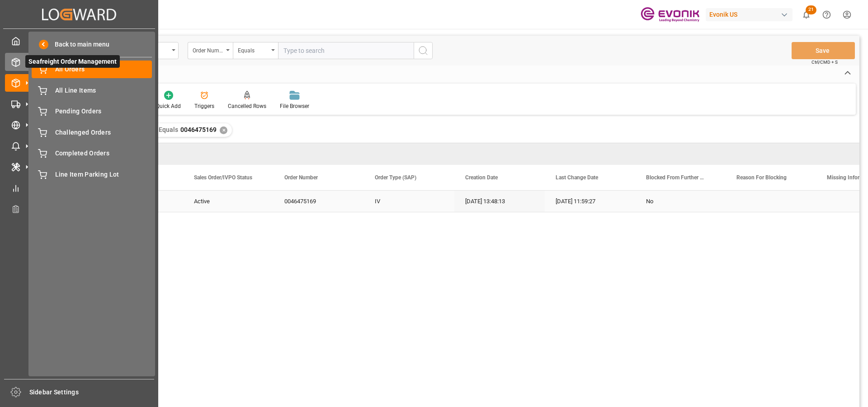 This screenshot has width=868, height=407. Describe the element at coordinates (396, 178) in the screenshot. I see `span: Order Type (SAP)` at that location.